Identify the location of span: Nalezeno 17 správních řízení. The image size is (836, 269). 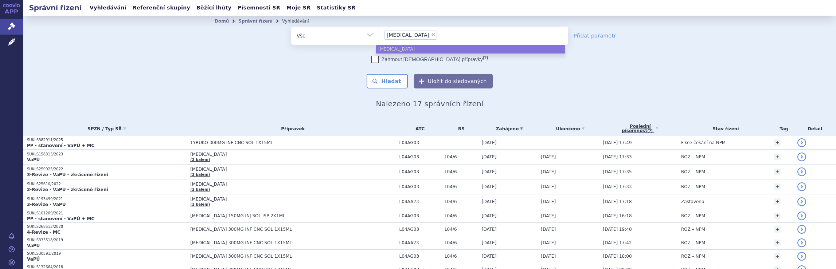
(429, 104).